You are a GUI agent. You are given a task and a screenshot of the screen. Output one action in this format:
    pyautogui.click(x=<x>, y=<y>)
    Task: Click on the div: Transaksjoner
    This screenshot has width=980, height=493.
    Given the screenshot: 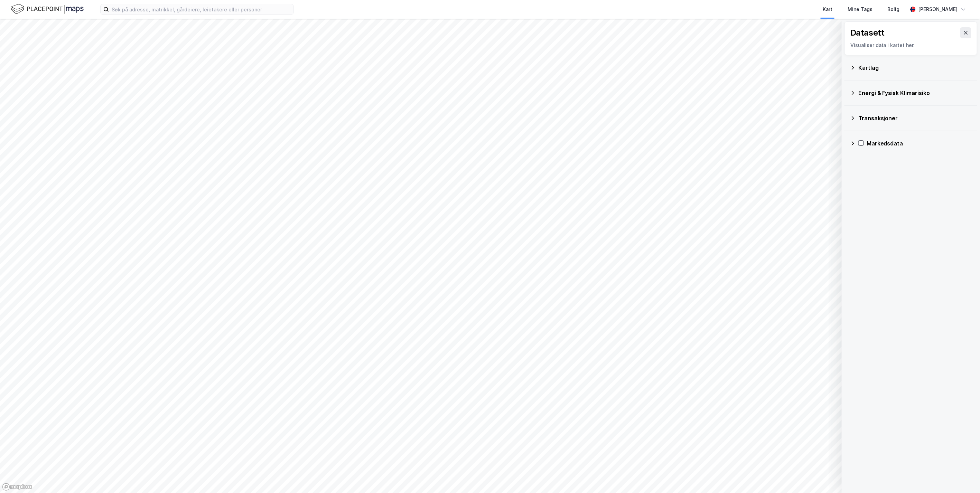 What is the action you would take?
    pyautogui.click(x=915, y=118)
    